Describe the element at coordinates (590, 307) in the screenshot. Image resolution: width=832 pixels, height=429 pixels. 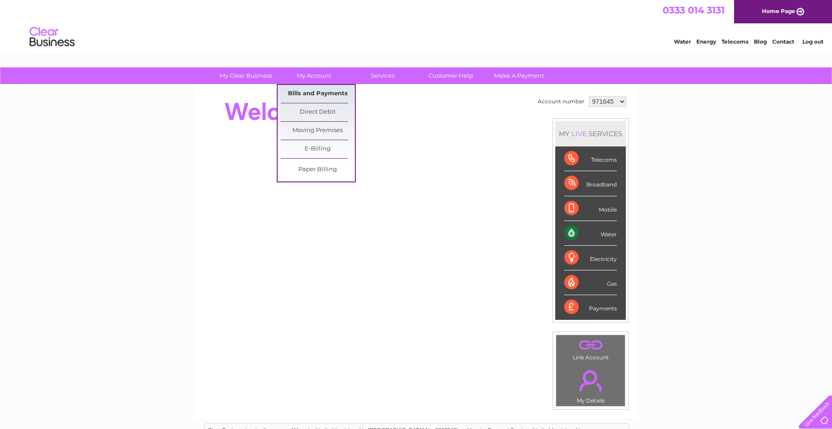
I see `div: Payments` at that location.